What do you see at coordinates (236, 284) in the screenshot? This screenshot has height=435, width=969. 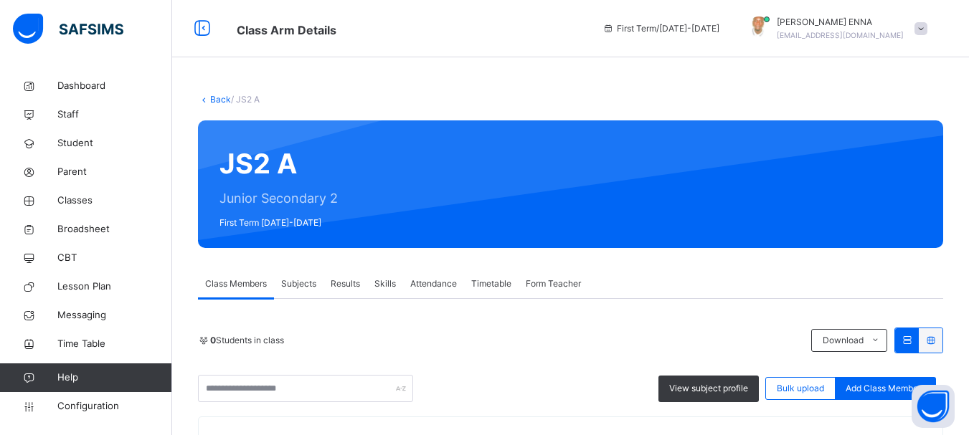 I see `span: Class Members` at bounding box center [236, 284].